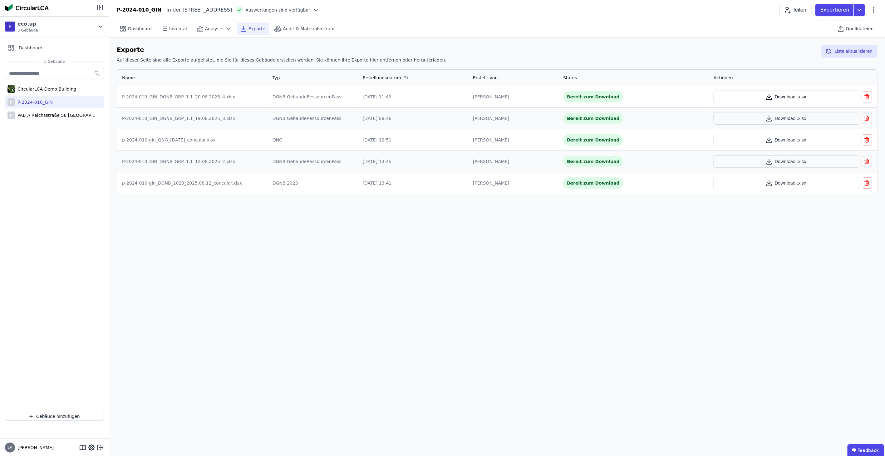 The image size is (885, 456). Describe the element at coordinates (11, 89) in the screenshot. I see `img: CircularLCA Demo Building` at that location.